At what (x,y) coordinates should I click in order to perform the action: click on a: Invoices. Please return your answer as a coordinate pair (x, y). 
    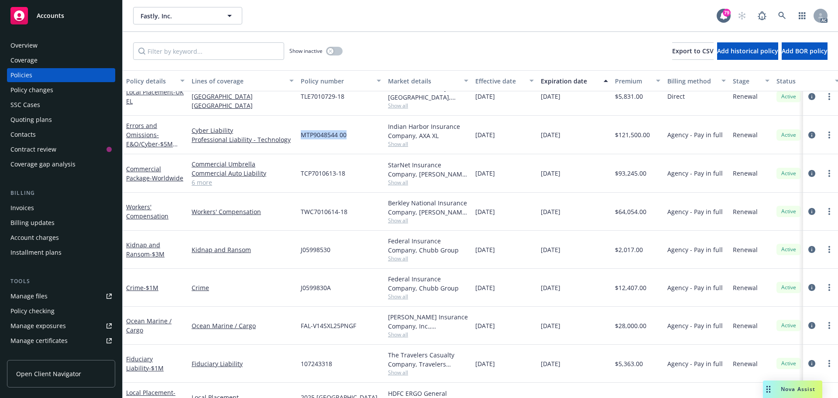
    Looking at the image, I should click on (61, 208).